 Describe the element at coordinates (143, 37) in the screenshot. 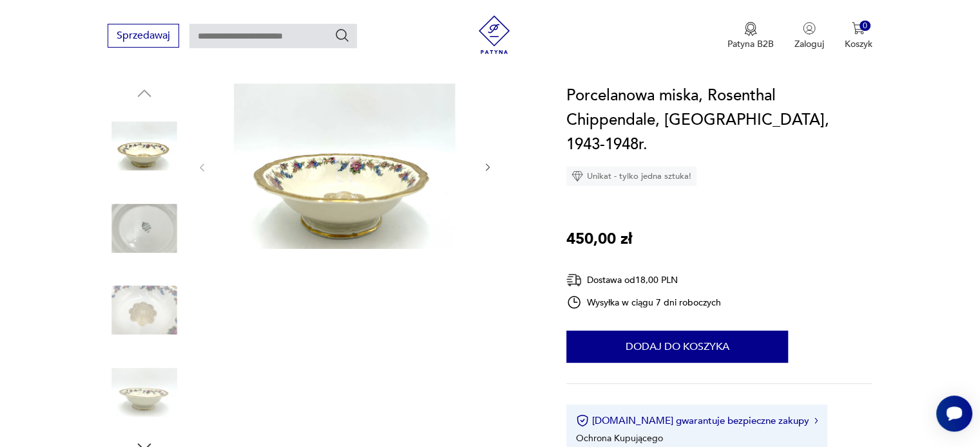

I see `a: Sprzedawaj` at that location.